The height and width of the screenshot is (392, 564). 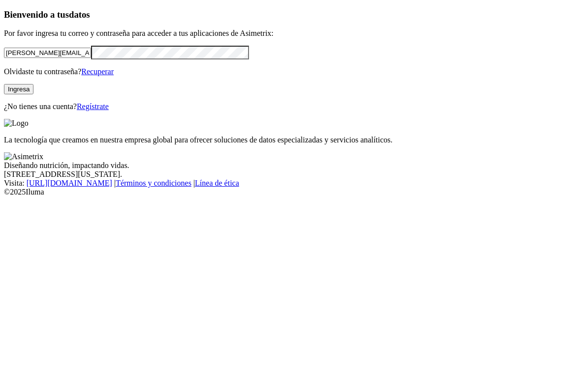 What do you see at coordinates (282, 33) in the screenshot?
I see `p: Por favor ingresa tu correo y contraseña para acceder a tus aplicaciones de Asimetrix:` at bounding box center [282, 33].